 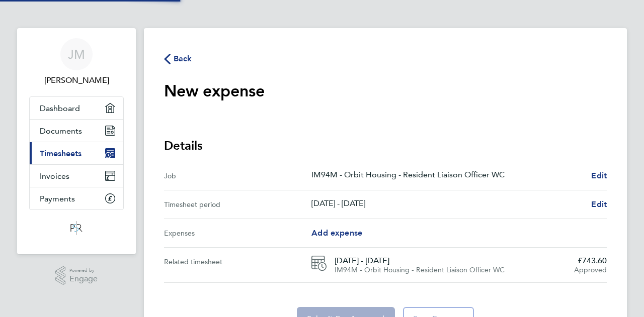 I want to click on div: Related timesheet, so click(x=238, y=265).